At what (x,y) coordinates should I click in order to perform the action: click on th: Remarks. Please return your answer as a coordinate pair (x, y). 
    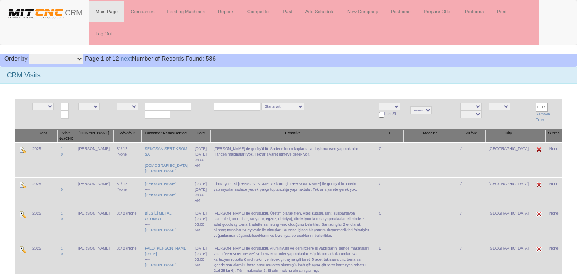
    Looking at the image, I should click on (293, 136).